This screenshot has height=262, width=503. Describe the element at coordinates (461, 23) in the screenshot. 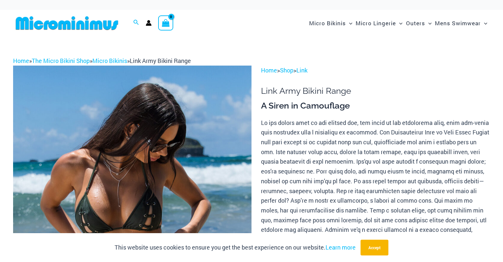

I see `a: Mens SwimwearMenu ToggleMenu Toggle` at that location.